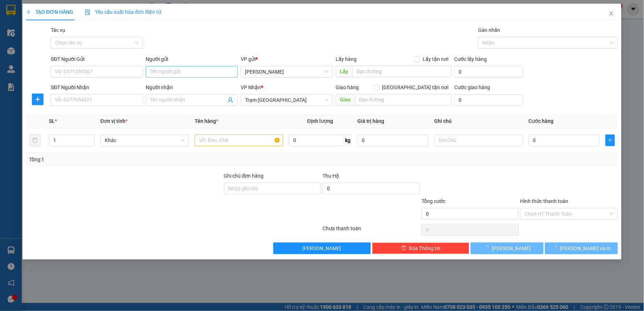  What do you see at coordinates (348, 140) in the screenshot?
I see `span: kg` at bounding box center [348, 140].